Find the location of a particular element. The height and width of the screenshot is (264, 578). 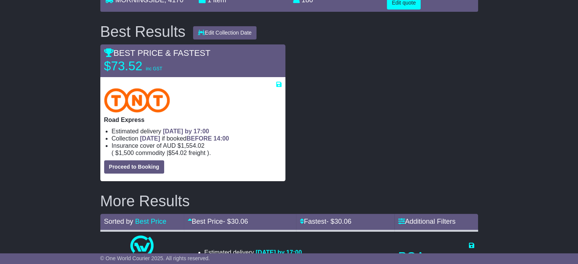

span: Sorted by is located at coordinates (119, 222).